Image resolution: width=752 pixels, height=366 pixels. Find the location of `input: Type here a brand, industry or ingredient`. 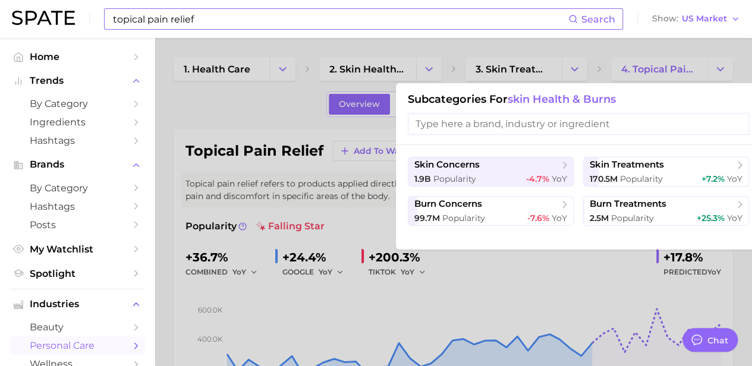

input: Type here a brand, industry or ingredient is located at coordinates (578, 124).